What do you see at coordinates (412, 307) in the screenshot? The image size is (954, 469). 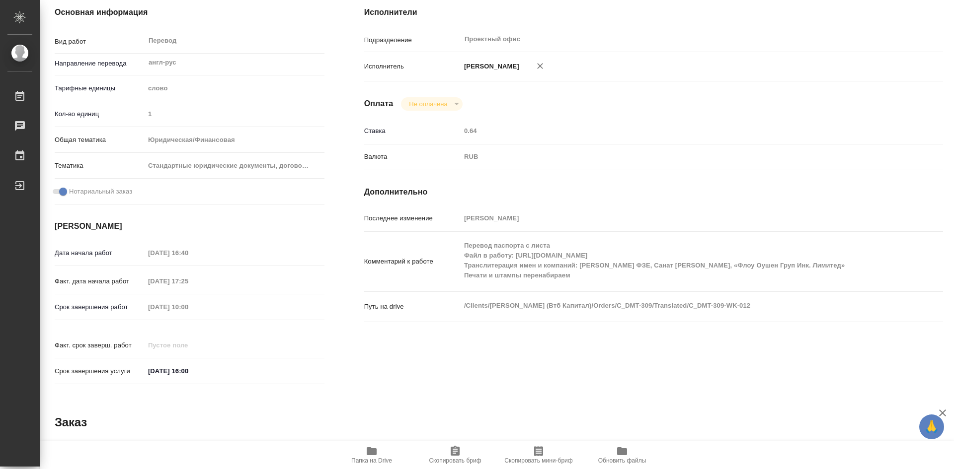 I see `p: Путь на drive` at bounding box center [412, 307].